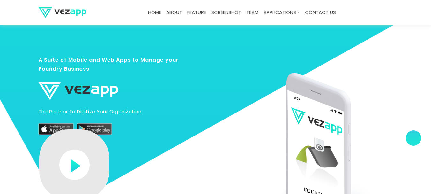 The height and width of the screenshot is (194, 431). I want to click on img: play-button, so click(74, 164).